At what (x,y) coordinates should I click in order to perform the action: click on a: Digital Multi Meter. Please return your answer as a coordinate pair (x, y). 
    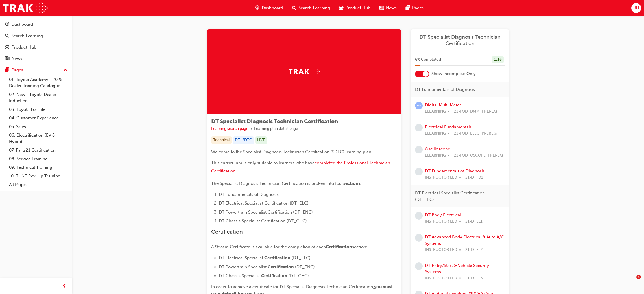
    Looking at the image, I should click on (443, 105).